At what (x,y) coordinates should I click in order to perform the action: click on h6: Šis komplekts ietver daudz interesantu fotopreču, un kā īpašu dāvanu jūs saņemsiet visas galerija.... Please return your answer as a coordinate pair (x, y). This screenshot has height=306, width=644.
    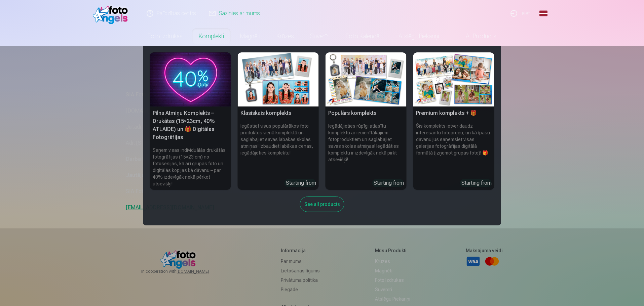
    Looking at the image, I should click on (453, 148).